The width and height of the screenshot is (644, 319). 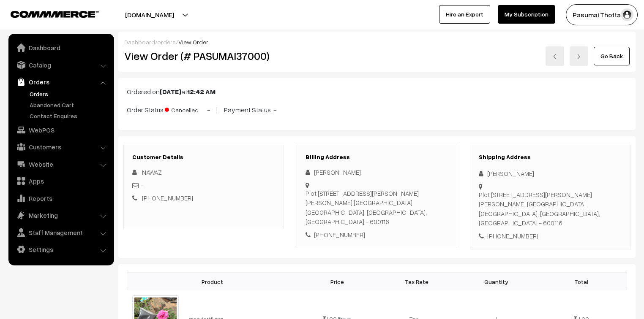 What do you see at coordinates (204, 56) in the screenshot?
I see `h2: View Order (# PASUMAI37000)` at bounding box center [204, 56].